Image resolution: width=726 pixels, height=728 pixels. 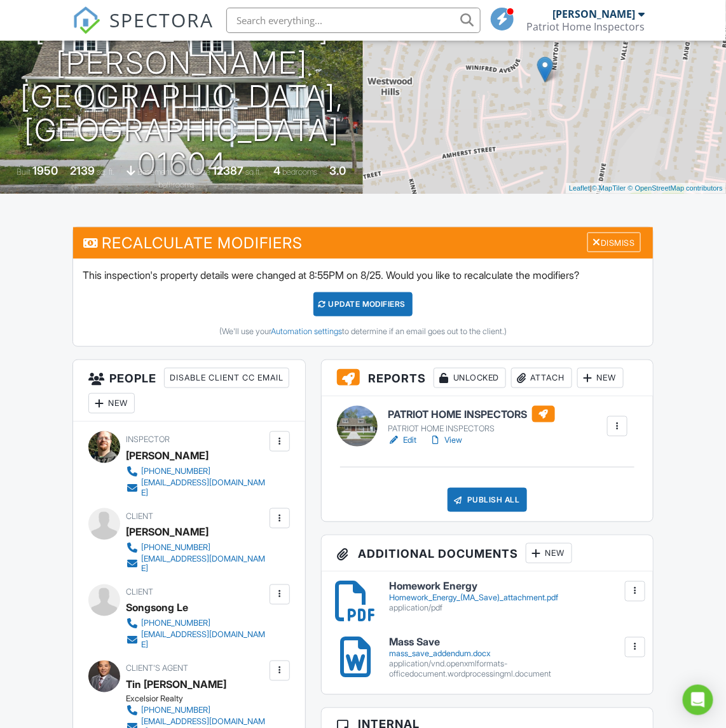 I want to click on span: Inspector, so click(x=147, y=439).